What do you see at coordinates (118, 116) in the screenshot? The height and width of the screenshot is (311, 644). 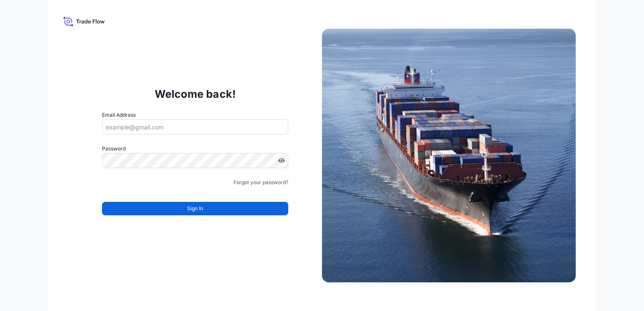 I see `label: Email Address` at bounding box center [118, 116].